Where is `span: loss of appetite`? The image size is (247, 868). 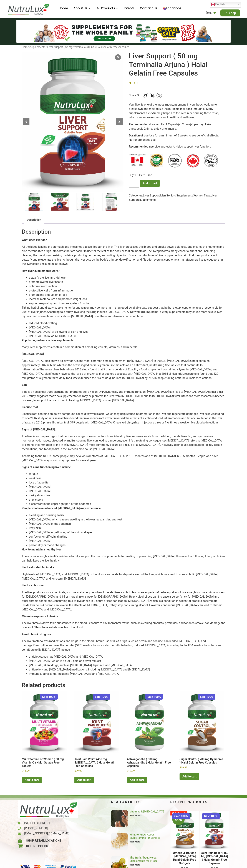
span: loss of appetite is located at coordinates (38, 482).